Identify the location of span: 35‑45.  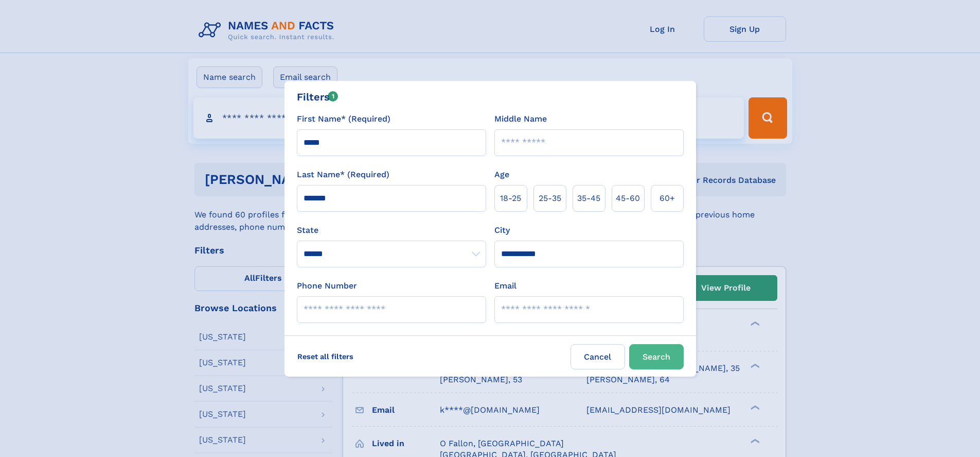
(589, 198).